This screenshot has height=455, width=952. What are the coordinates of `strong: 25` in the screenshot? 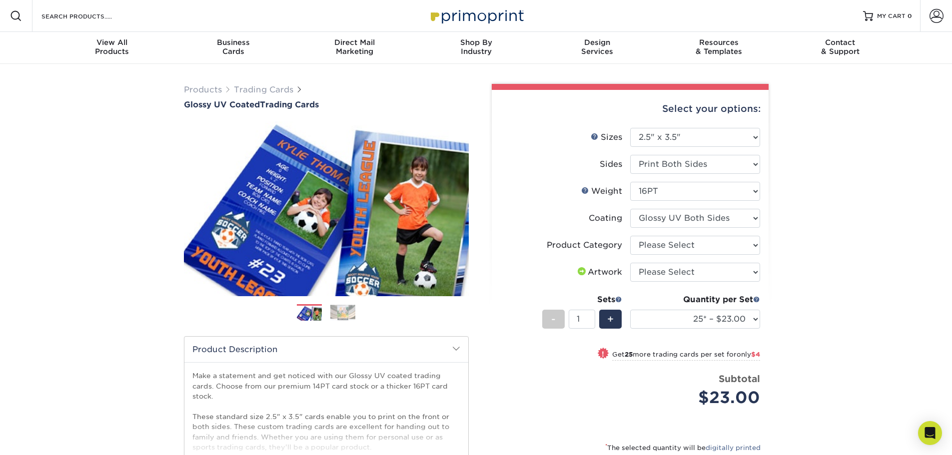 It's located at (629, 354).